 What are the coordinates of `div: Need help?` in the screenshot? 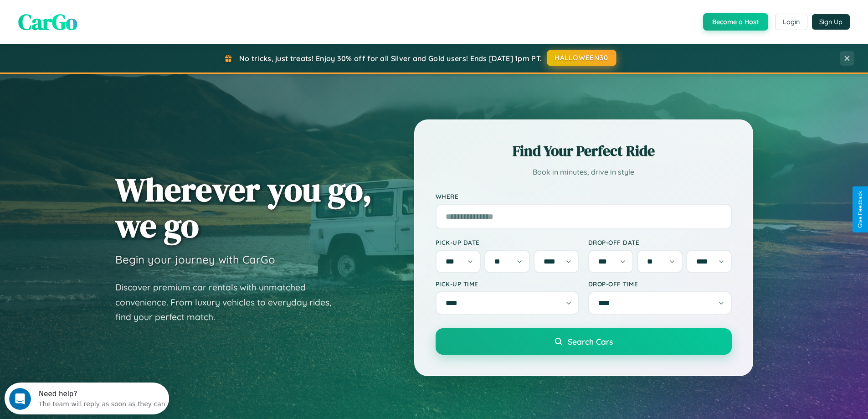 It's located at (98, 12).